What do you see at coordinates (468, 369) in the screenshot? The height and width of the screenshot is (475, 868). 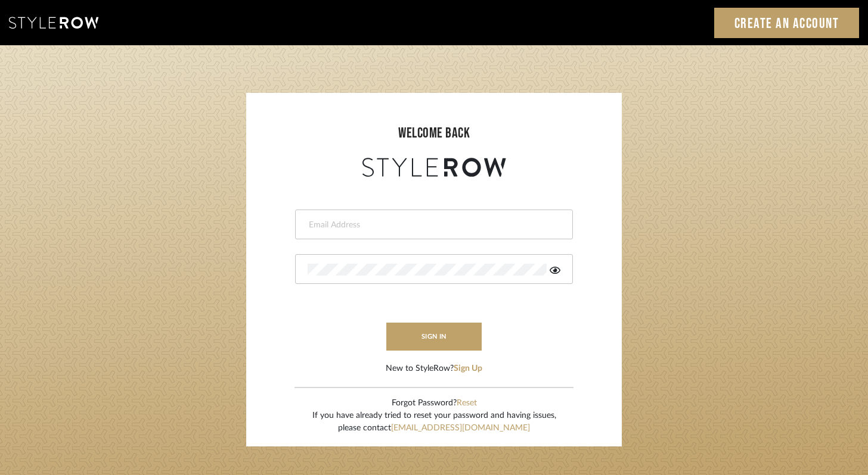 I see `button: Sign Up` at bounding box center [468, 369].